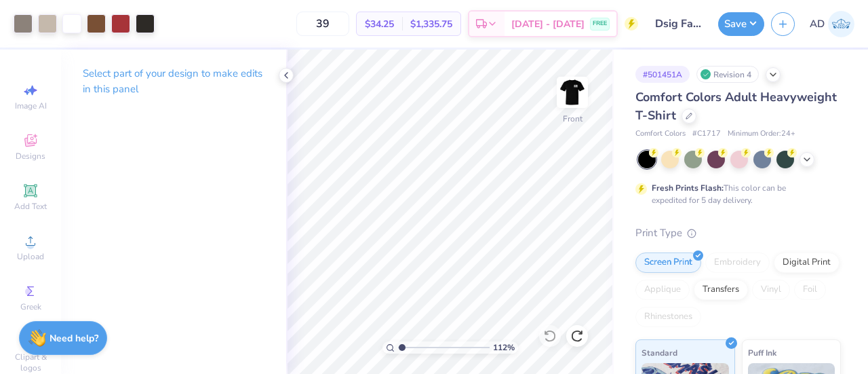 The height and width of the screenshot is (374, 868). What do you see at coordinates (504, 347) in the screenshot?
I see `span: 112 %` at bounding box center [504, 347].